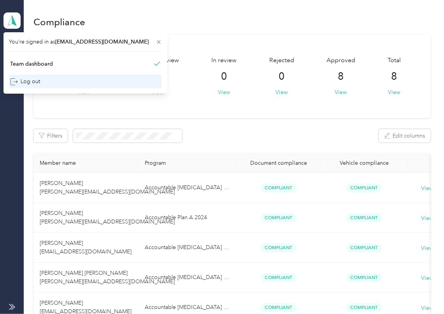 The height and width of the screenshot is (314, 444). I want to click on span: In review, so click(224, 61).